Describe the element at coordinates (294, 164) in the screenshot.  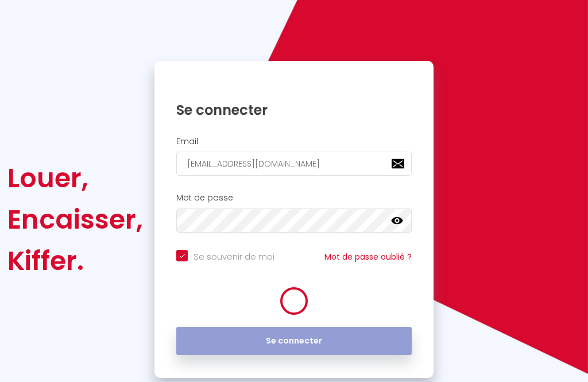
I see `input: Ton Email` at that location.